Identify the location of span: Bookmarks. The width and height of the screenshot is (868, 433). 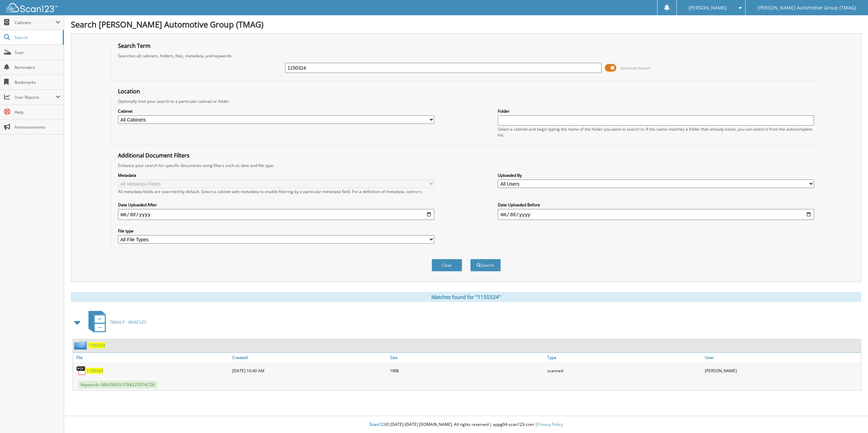
(37, 82).